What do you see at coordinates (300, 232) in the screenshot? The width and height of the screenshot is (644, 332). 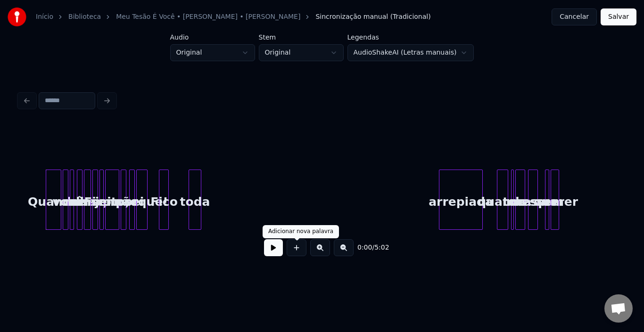 I see `div: Adicionar nova palavra` at bounding box center [300, 232].